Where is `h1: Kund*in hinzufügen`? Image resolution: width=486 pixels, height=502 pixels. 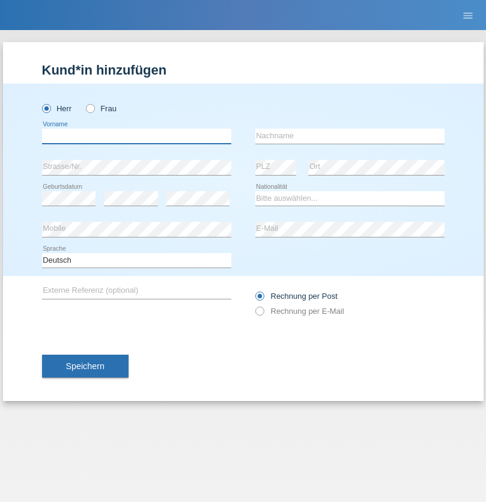
h1: Kund*in hinzufügen is located at coordinates (243, 70).